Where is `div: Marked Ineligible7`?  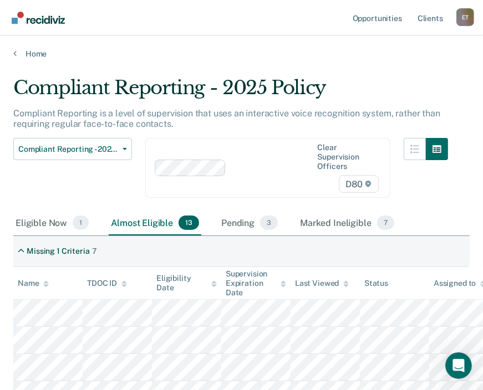 div: Marked Ineligible7 is located at coordinates (347, 223).